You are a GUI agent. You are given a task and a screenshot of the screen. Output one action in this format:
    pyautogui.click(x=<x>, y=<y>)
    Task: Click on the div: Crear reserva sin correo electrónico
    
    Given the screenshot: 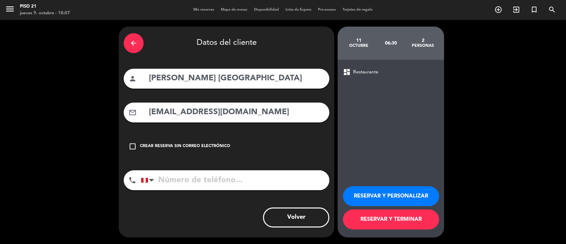 What is the action you would take?
    pyautogui.click(x=185, y=146)
    